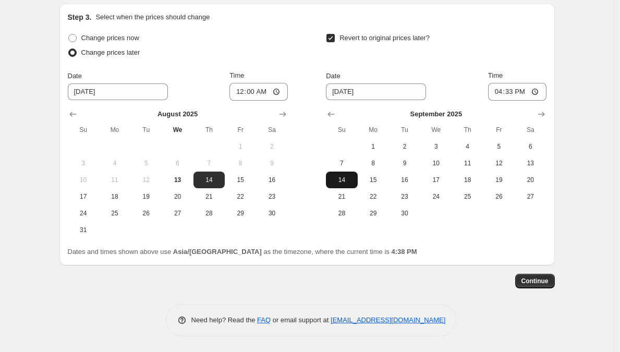 The height and width of the screenshot is (352, 620). I want to click on button: Friday August 29 2025, so click(240, 213).